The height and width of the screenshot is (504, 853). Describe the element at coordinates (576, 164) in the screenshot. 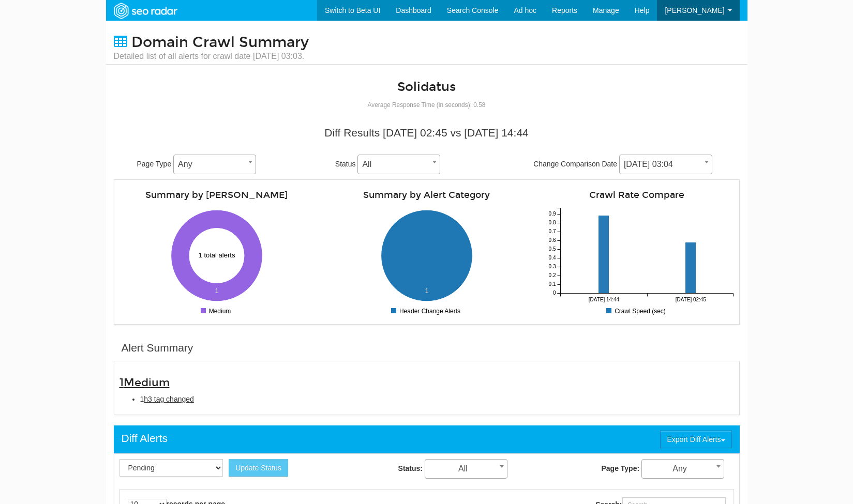

I see `span: Change Comparison Date` at that location.